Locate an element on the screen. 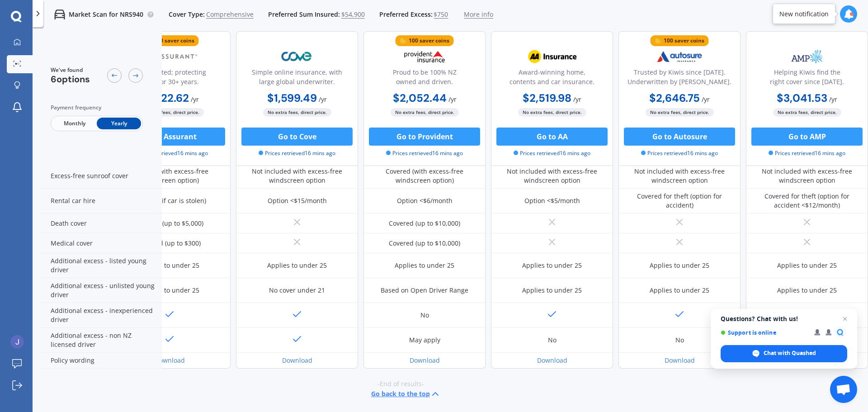 The height and width of the screenshot is (412, 868). b: $1,622.62 is located at coordinates (165, 97).